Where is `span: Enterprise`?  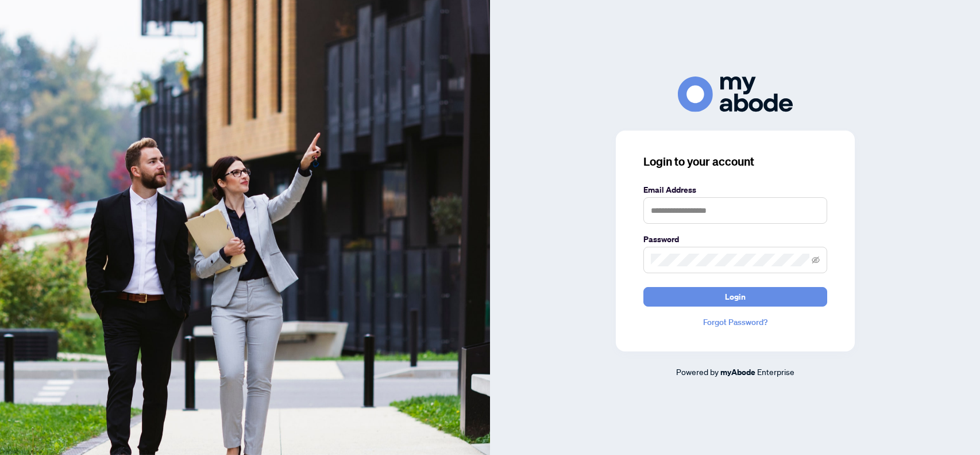
span: Enterprise is located at coordinates (775, 372).